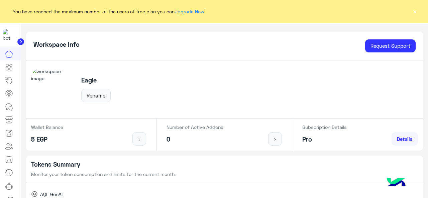 The image size is (428, 198). Describe the element at coordinates (96, 96) in the screenshot. I see `button: Rename` at that location.